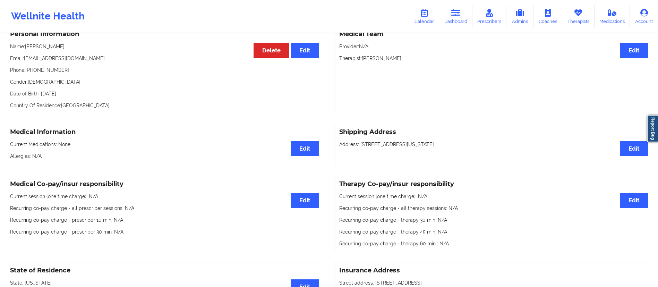  Describe the element at coordinates (164, 156) in the screenshot. I see `p: Allergies: N/A` at that location.